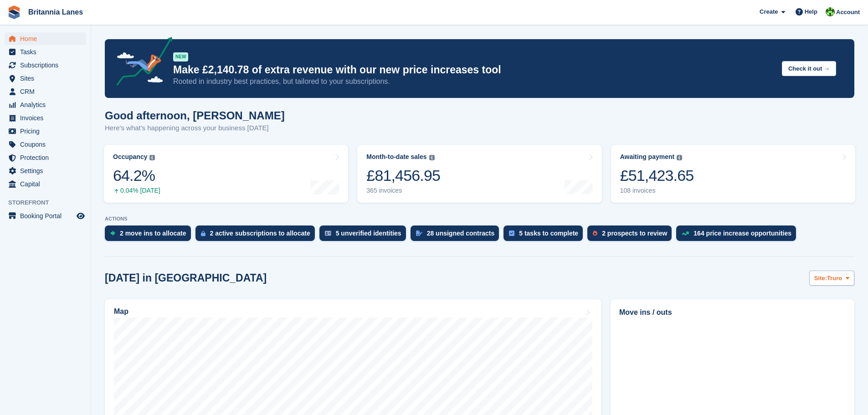  What do you see at coordinates (47, 52) in the screenshot?
I see `span: Tasks` at bounding box center [47, 52].